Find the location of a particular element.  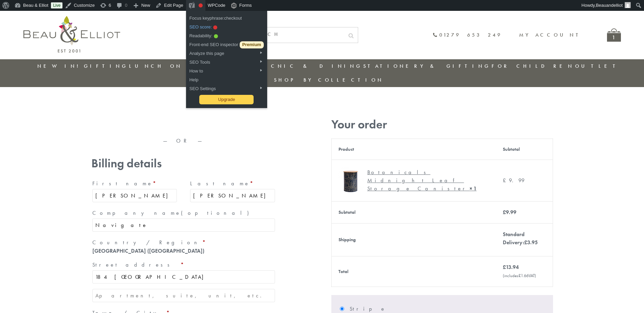

p: — OR — is located at coordinates (184, 141).